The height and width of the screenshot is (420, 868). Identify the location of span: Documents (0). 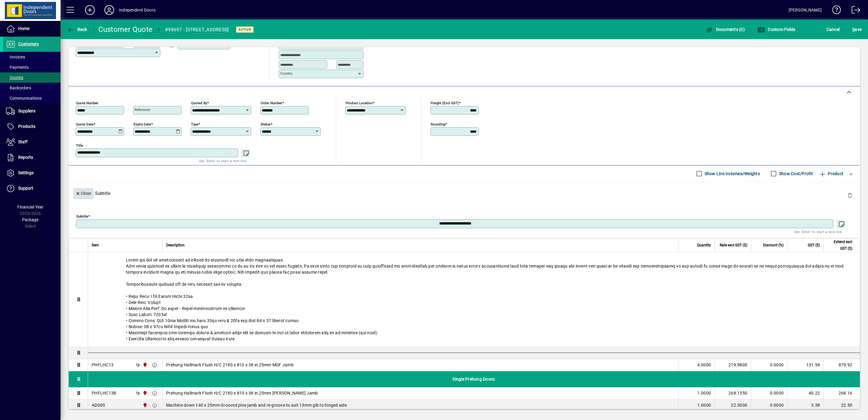
(726, 29).